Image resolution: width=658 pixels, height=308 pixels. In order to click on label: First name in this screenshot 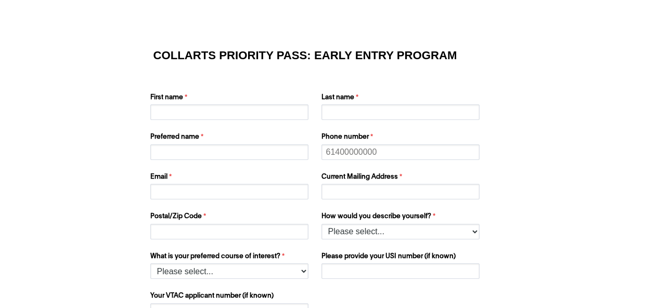, I will do `click(230, 99)`.